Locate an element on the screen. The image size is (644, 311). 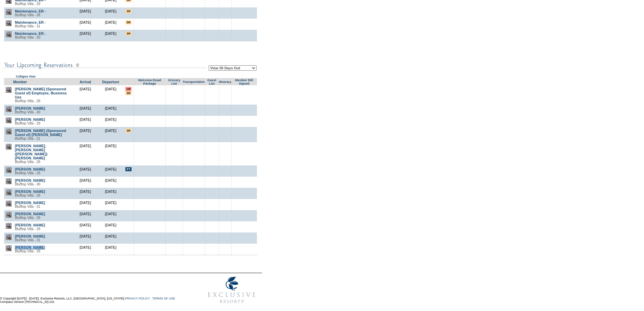
a: Itinerary is located at coordinates (225, 82).